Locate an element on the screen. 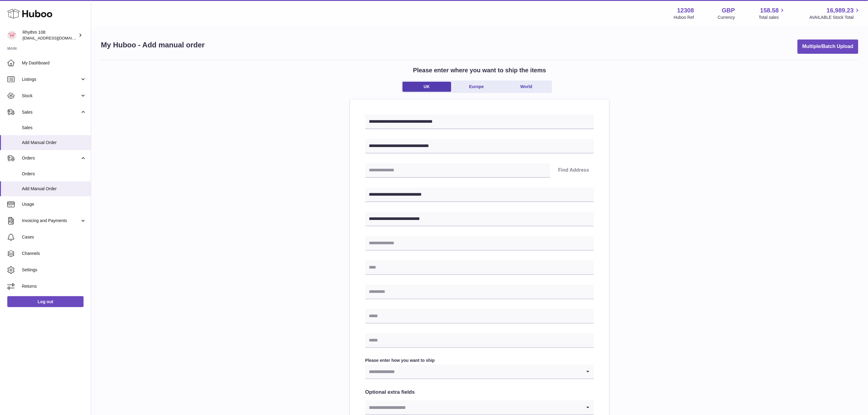 The height and width of the screenshot is (415, 868). span: Listings is located at coordinates (50, 79).